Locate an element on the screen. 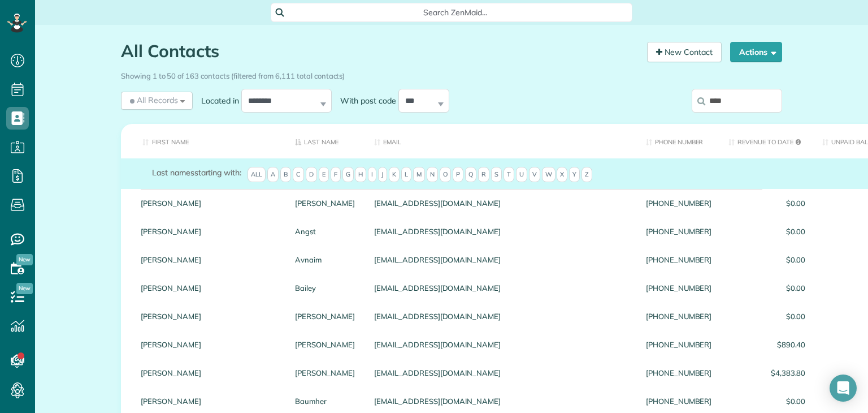  th: Last Name: activate to sort column descending is located at coordinates (326, 140).